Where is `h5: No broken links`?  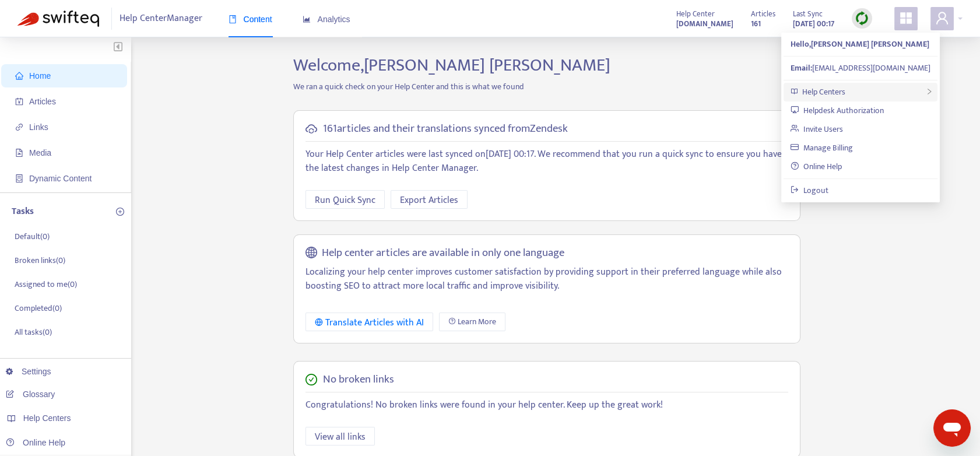 h5: No broken links is located at coordinates (359, 379).